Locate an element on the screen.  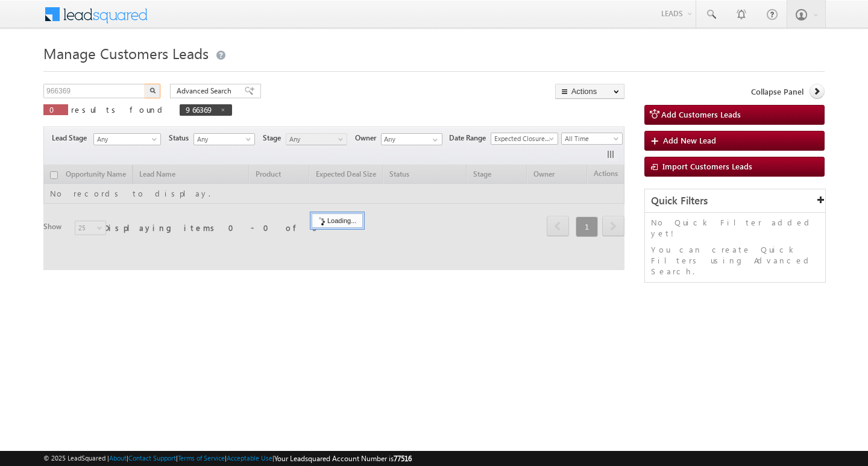
a: Show All Items is located at coordinates (434, 140).